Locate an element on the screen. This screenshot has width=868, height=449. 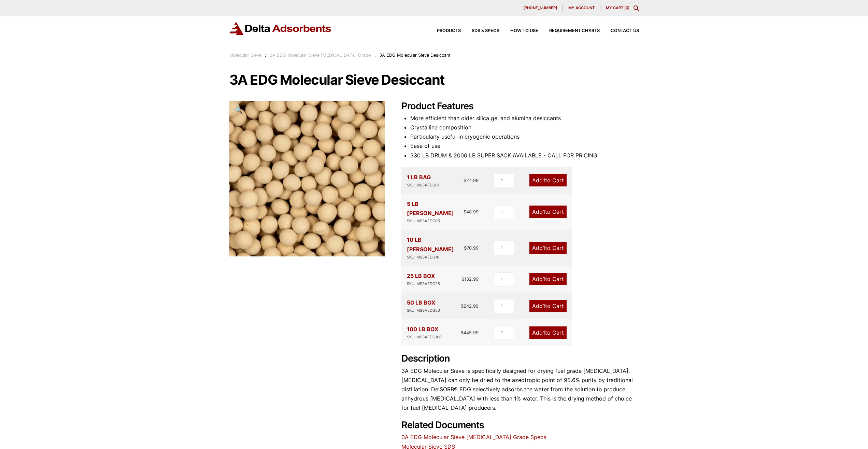
bdi: 132.99 is located at coordinates (470, 279).